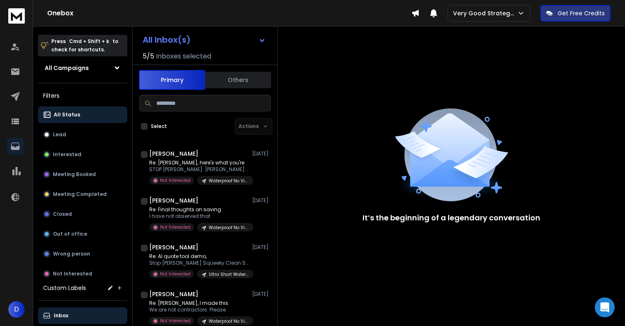 This screenshot has width=625, height=326. I want to click on span: 5 / 5, so click(148, 56).